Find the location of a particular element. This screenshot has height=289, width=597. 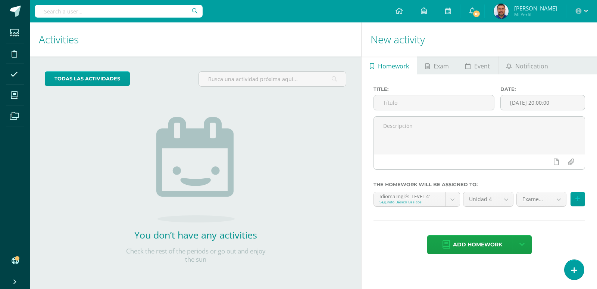

input: Search a user… is located at coordinates (119, 11).